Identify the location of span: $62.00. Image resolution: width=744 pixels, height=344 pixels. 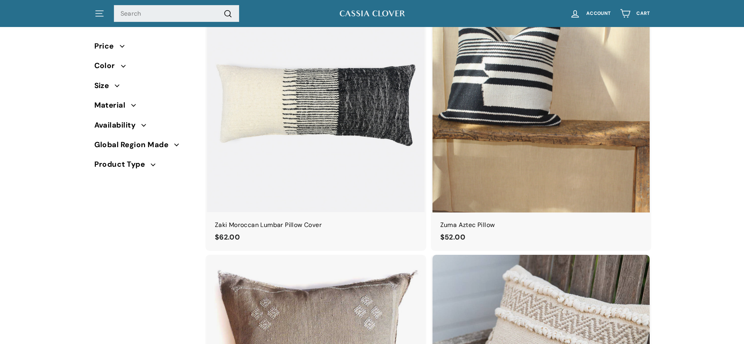
(227, 237).